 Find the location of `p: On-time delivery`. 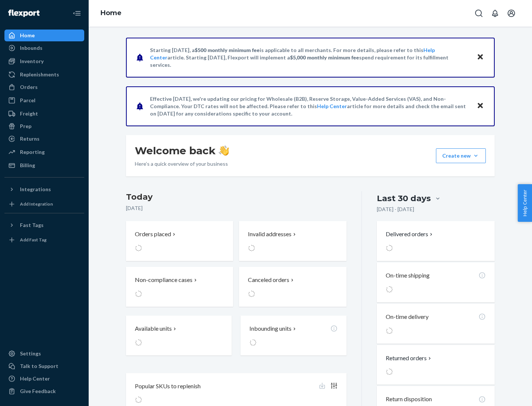

p: On-time delivery is located at coordinates (407, 317).